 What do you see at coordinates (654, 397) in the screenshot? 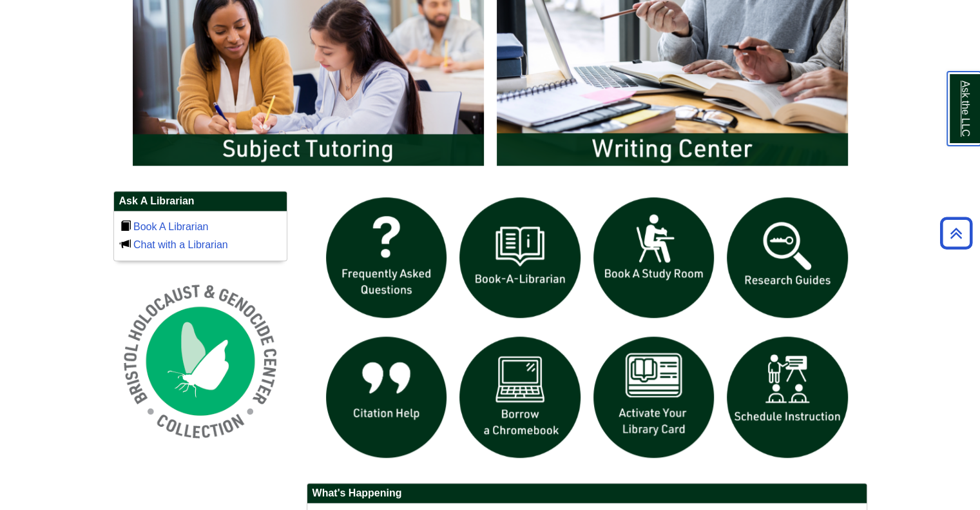
I see `img: activate Library Card icon links to form to activate student ID into library card` at bounding box center [654, 397].